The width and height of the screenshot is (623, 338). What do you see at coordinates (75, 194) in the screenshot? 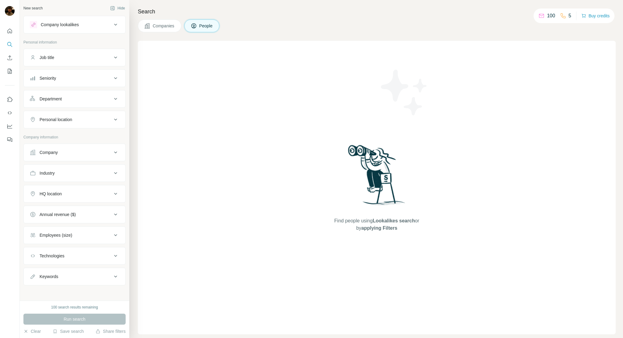
I see `button: HQ location` at bounding box center [75, 194].